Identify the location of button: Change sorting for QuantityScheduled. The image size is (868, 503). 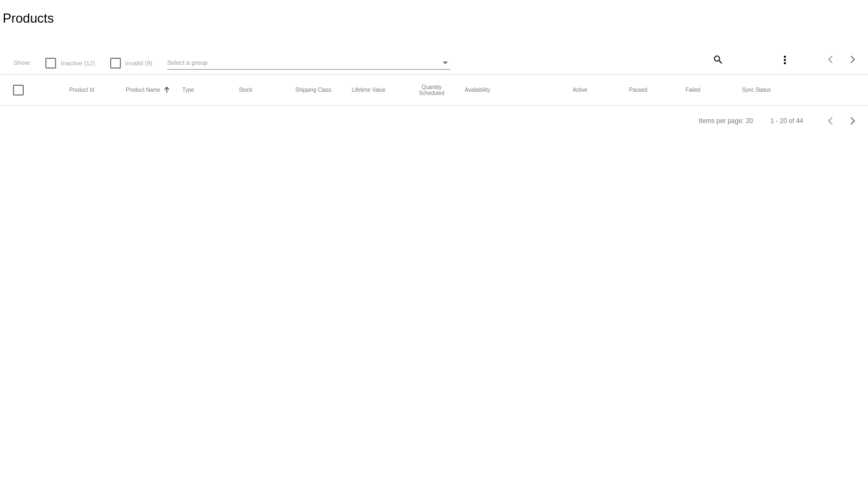
(432, 90).